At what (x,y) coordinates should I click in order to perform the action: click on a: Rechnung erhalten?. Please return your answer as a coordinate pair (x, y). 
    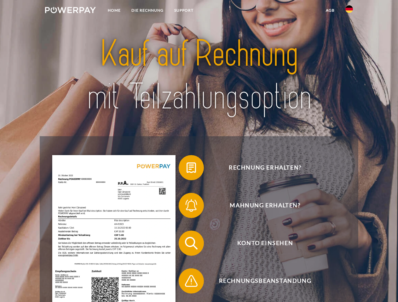
    Looking at the image, I should click on (260, 168).